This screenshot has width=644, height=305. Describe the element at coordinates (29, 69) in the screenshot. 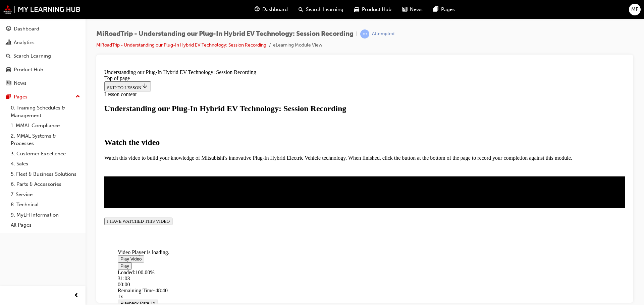

I see `div: Product Hub` at that location.